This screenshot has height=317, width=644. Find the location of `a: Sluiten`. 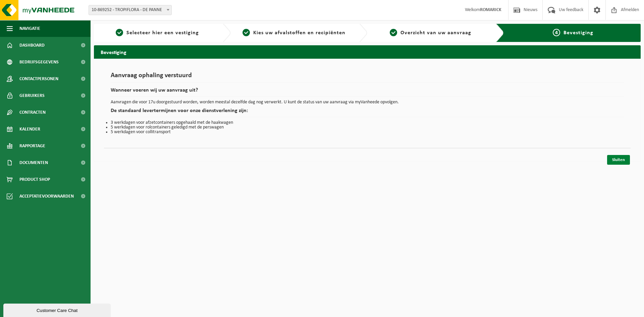

a: Sluiten is located at coordinates (619, 160).